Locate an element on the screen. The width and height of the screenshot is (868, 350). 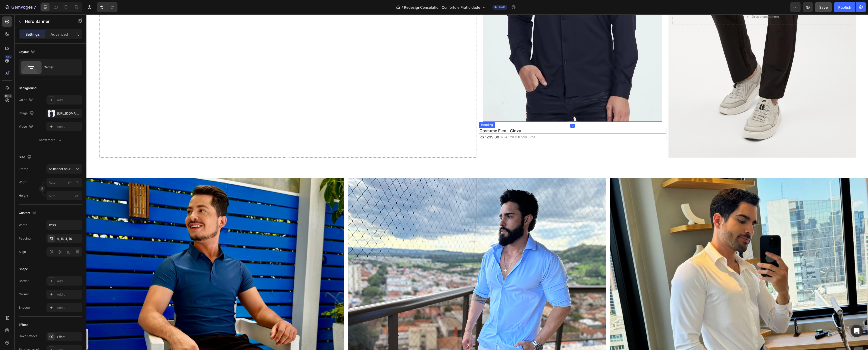
div: Border is located at coordinates (24, 281).